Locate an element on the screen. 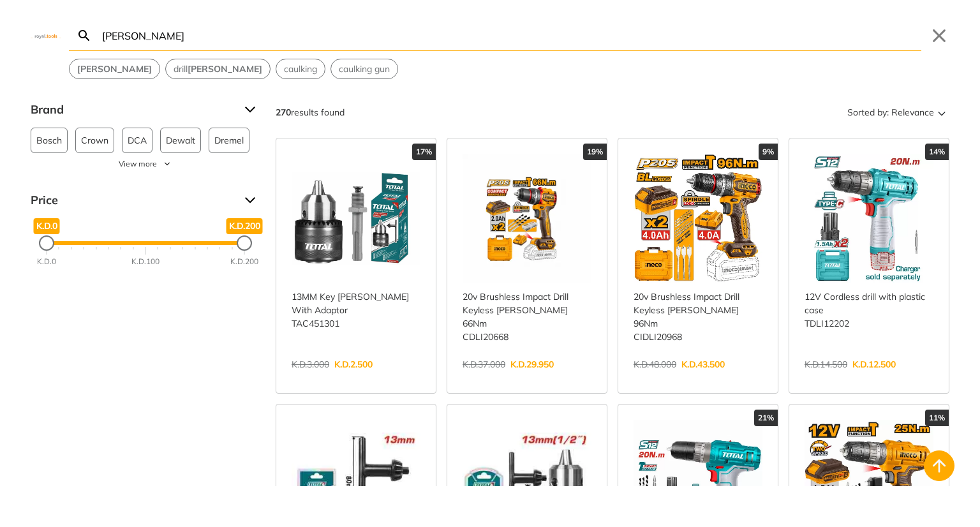 The height and width of the screenshot is (527, 980). div: 21% is located at coordinates (765, 418).